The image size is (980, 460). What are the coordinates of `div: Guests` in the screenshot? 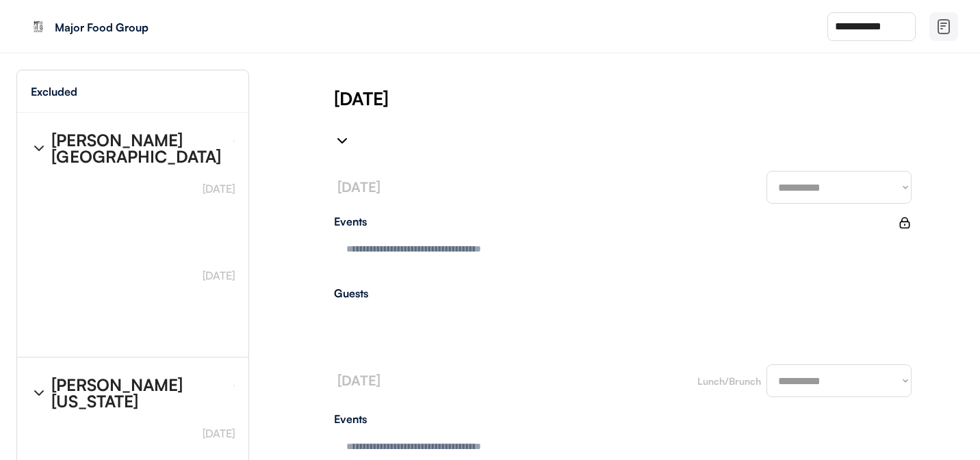 It's located at (623, 294).